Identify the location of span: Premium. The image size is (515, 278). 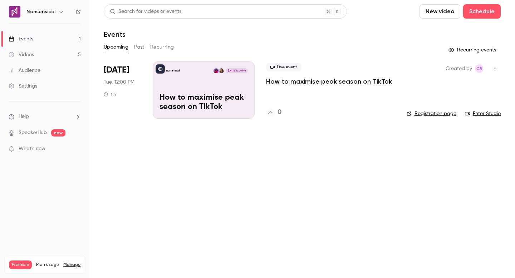
(20, 265).